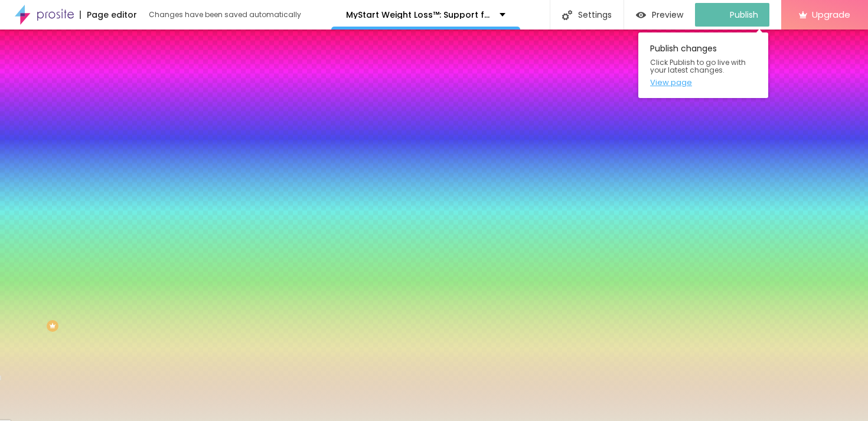  What do you see at coordinates (108, 15) in the screenshot?
I see `div: Page editor` at bounding box center [108, 15].